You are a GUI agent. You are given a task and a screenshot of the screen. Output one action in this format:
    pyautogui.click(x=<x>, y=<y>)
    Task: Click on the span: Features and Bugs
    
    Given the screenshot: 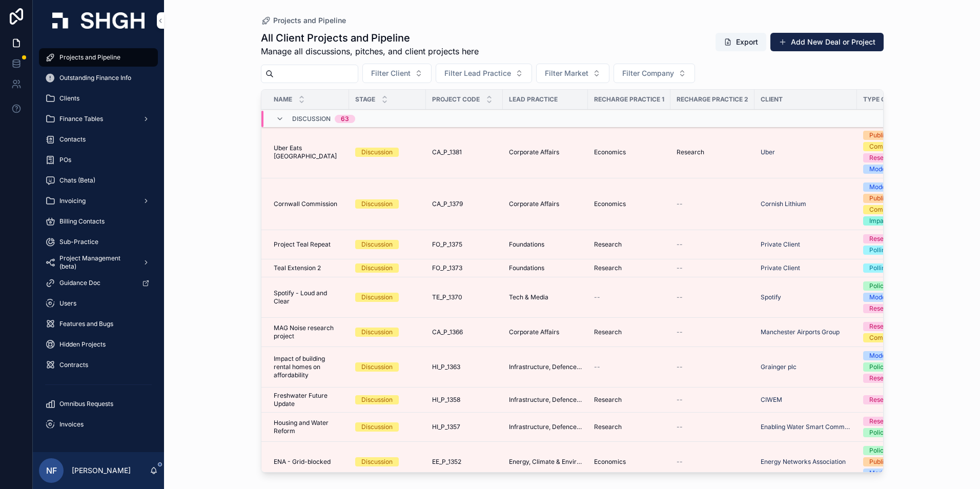 What is the action you would take?
    pyautogui.click(x=86, y=324)
    